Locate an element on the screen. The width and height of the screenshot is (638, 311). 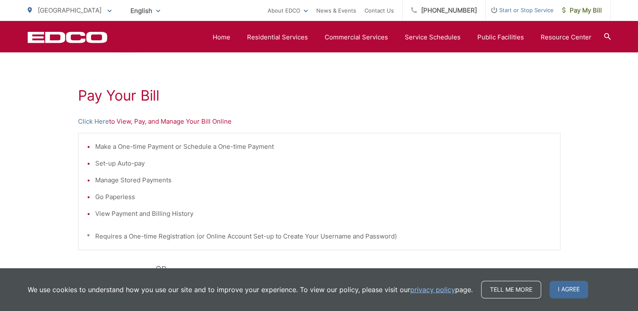
a: Commercial Services is located at coordinates (356, 37).